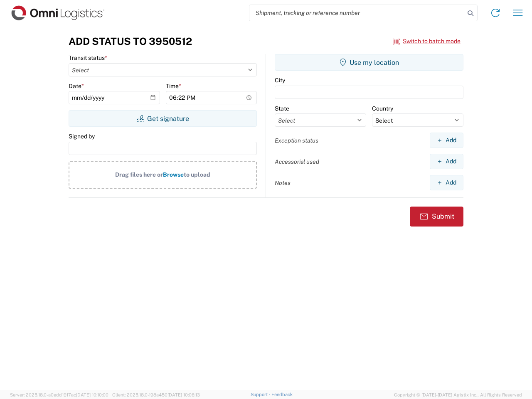  What do you see at coordinates (382, 109) in the screenshot?
I see `label: Country` at bounding box center [382, 109].